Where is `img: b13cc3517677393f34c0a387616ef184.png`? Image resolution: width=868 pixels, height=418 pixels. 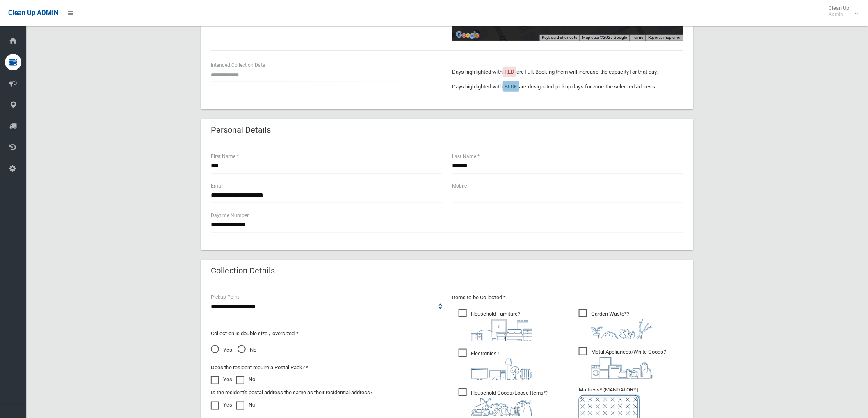 img: b13cc3517677393f34c0a387616ef184.png is located at coordinates (502, 407).